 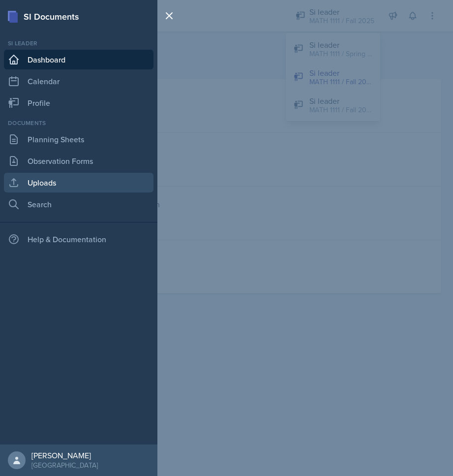 What do you see at coordinates (79, 183) in the screenshot?
I see `a: Uploads` at bounding box center [79, 183].